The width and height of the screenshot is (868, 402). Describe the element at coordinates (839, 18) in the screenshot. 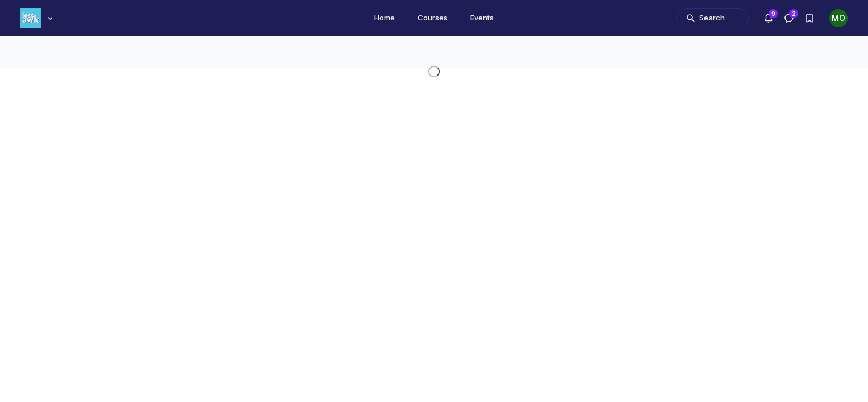

I see `button: User menu options` at that location.